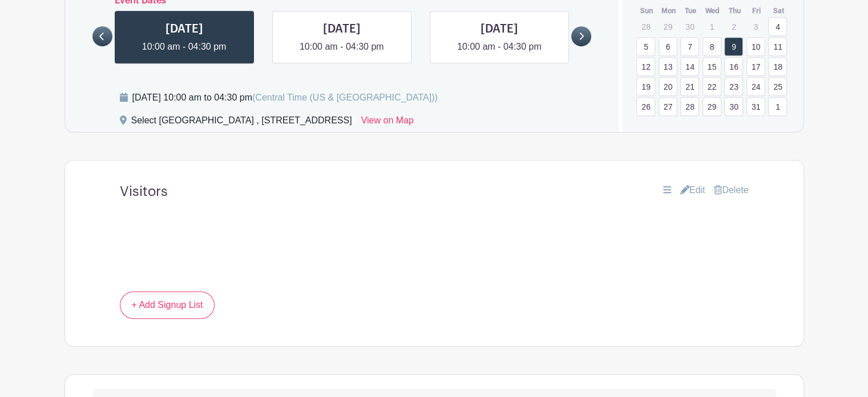 This screenshot has width=868, height=397. I want to click on p: 28, so click(645, 26).